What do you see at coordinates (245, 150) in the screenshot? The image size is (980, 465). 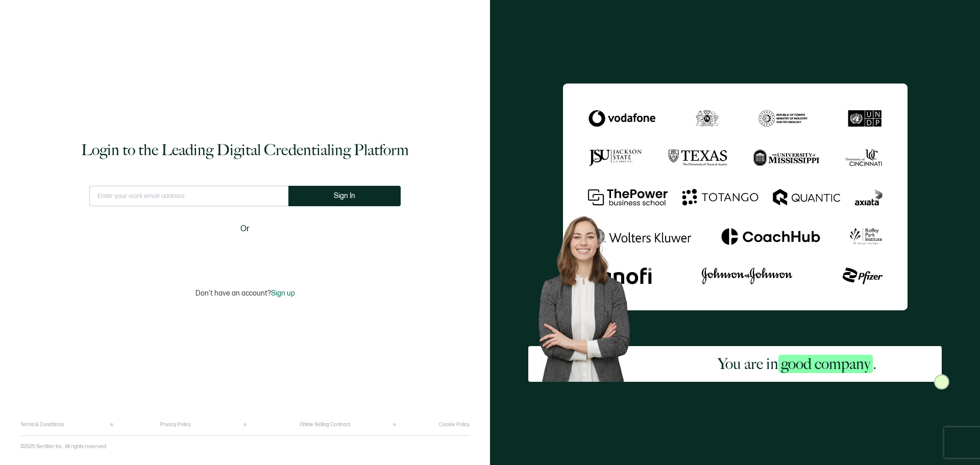 I see `h1: Login to the Leading Digital Credentialing Platform` at bounding box center [245, 150].